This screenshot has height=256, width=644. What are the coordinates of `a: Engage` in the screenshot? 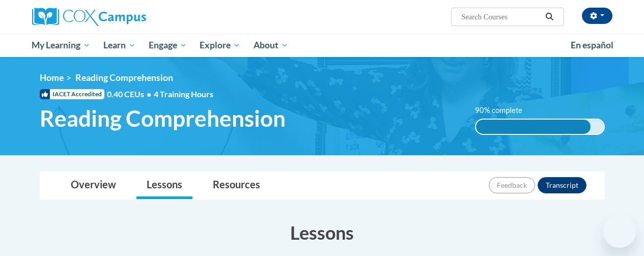 It's located at (168, 45).